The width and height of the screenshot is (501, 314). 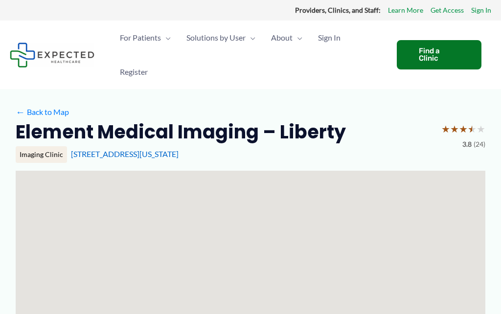 I want to click on a: Register, so click(x=134, y=72).